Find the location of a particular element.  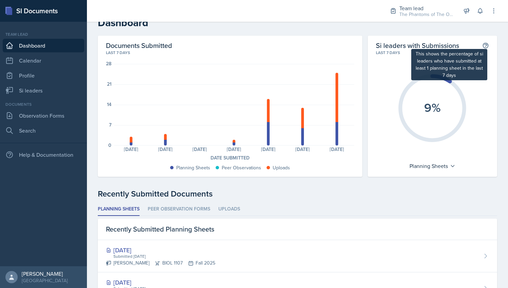

a: Observation Forms is located at coordinates (43, 116).